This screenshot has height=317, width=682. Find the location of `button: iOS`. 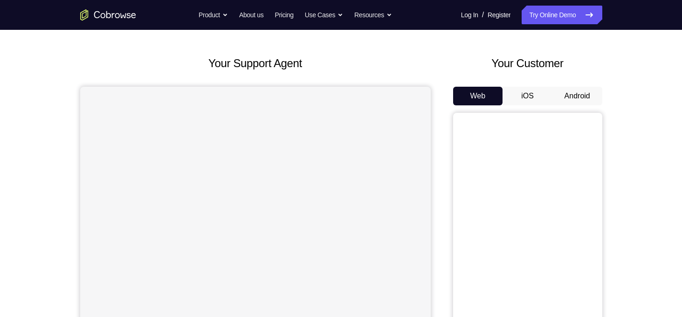

button: iOS is located at coordinates (528, 96).